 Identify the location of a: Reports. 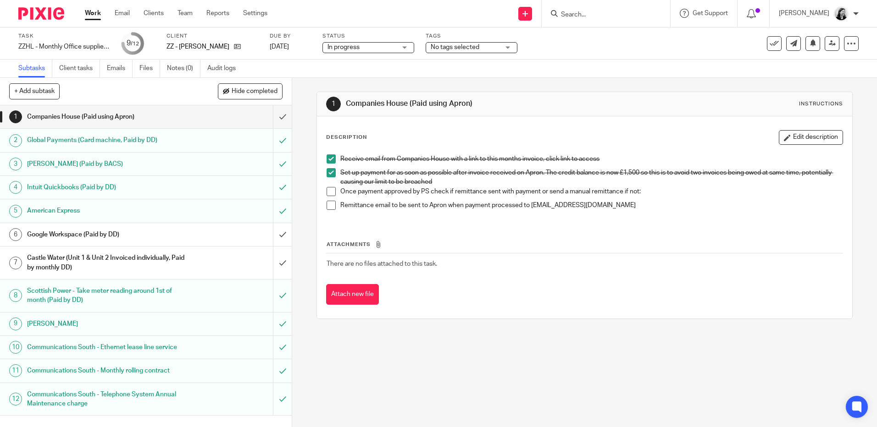
(218, 13).